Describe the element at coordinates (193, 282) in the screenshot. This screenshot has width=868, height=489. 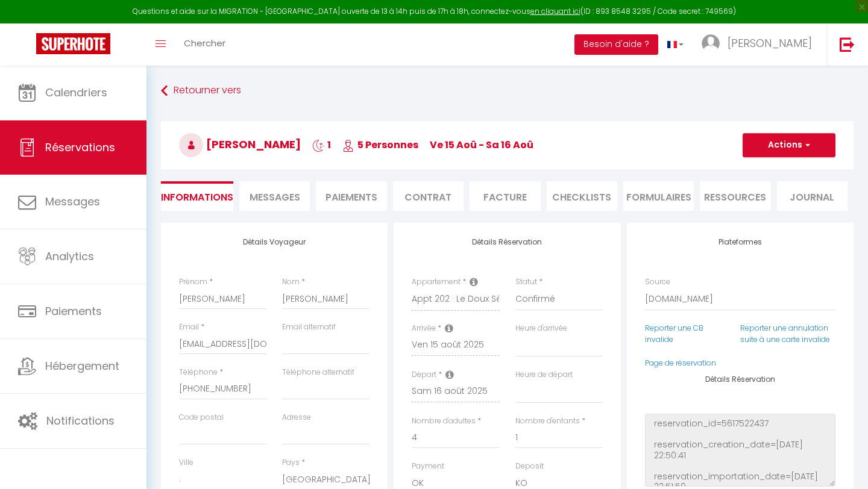
I see `label: Prénom` at that location.